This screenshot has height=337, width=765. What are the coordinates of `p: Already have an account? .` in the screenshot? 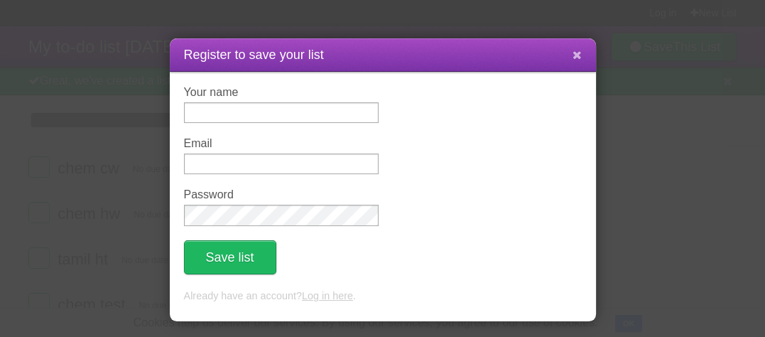 It's located at (383, 296).